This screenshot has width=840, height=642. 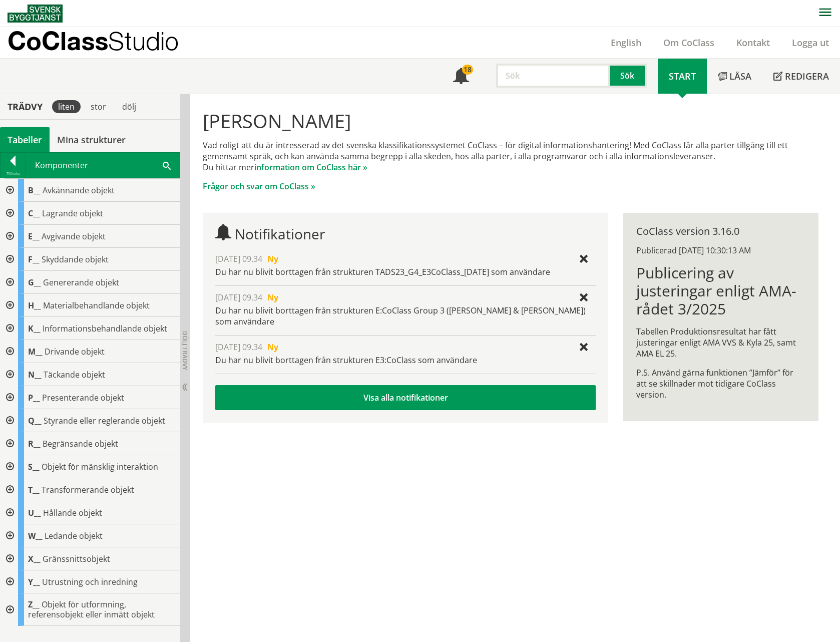 I want to click on a: Mina strukturer, so click(x=91, y=140).